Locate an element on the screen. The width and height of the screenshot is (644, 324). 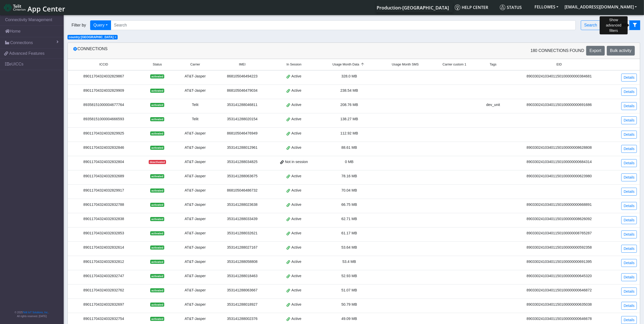
div: 353141288027167 is located at coordinates (242, 247).